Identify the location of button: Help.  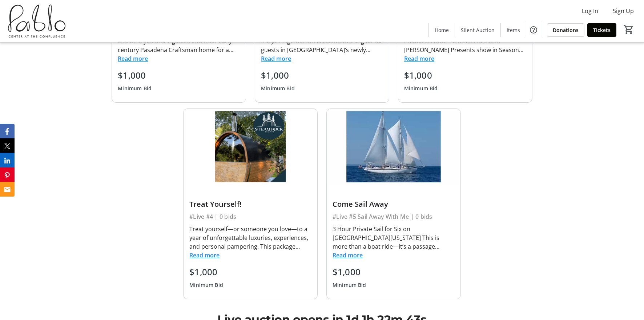
(533, 29).